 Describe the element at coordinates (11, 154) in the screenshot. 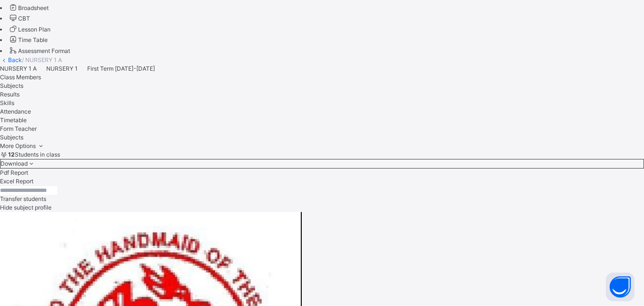

I see `b: 12` at that location.